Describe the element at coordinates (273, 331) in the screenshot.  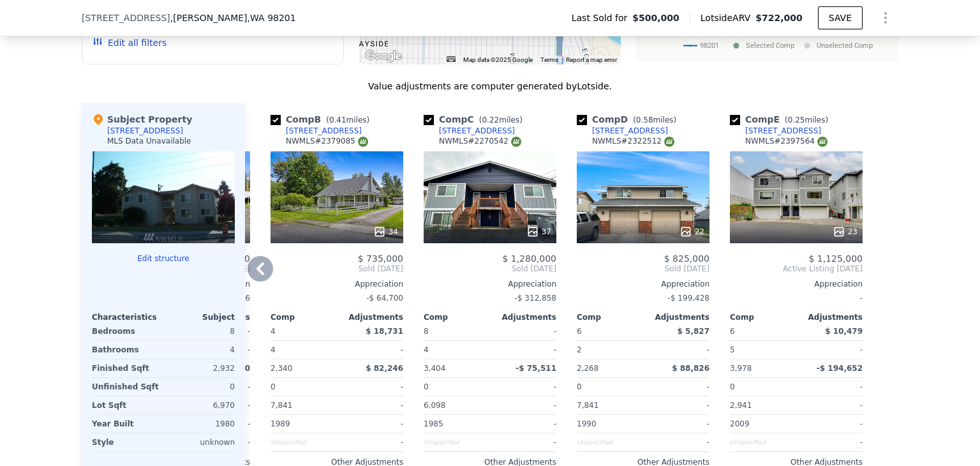
I see `span: 4` at that location.